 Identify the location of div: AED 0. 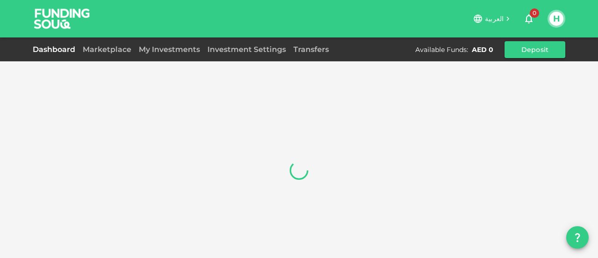
(483, 50).